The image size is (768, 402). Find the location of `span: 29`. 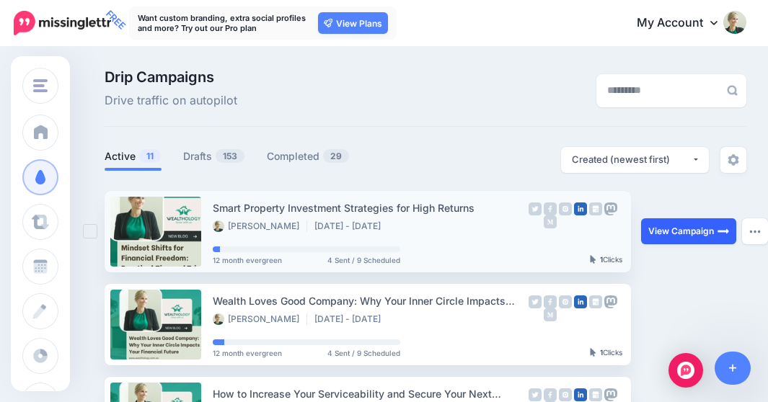

span: 29 is located at coordinates (336, 156).